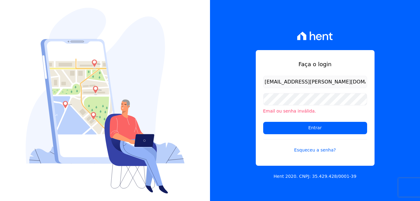 The image size is (420, 201). What do you see at coordinates (315, 64) in the screenshot?
I see `h1: Faça o login` at bounding box center [315, 64].